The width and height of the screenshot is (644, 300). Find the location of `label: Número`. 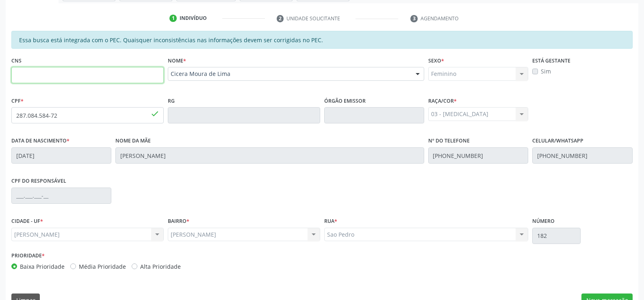

label: Número is located at coordinates (544, 221).